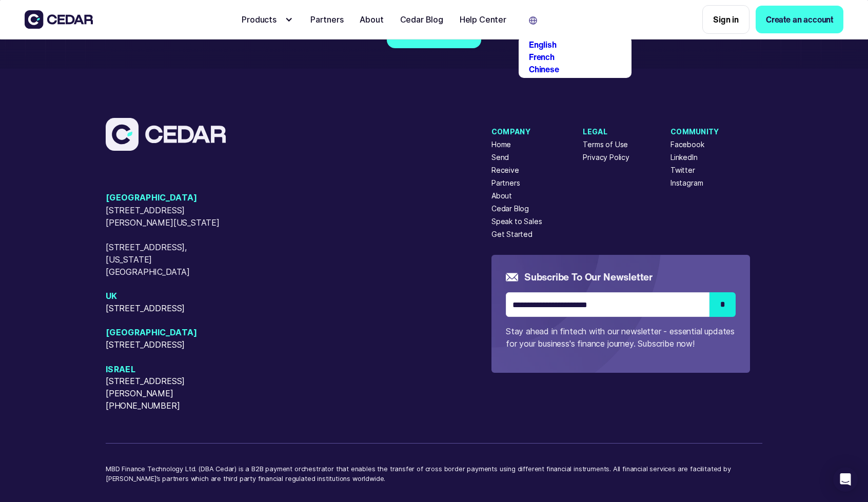 Image resolution: width=868 pixels, height=502 pixels. I want to click on p: Stay ahead in fintech with our newsletter - essential updates for your business's finance journey..., so click(621, 337).